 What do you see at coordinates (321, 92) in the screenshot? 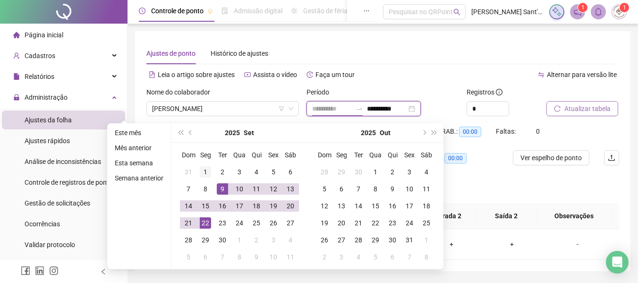
I see `label: Período` at bounding box center [321, 92].